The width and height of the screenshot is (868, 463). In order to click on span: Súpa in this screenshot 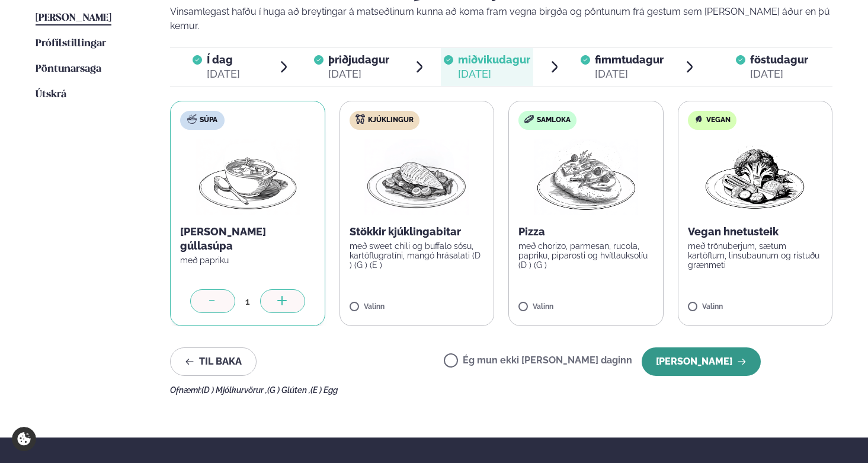, I will do `click(209, 121)`.